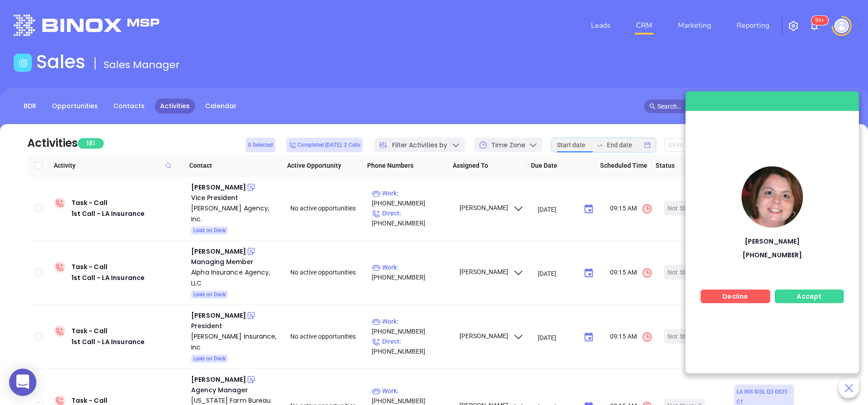 This screenshot has width=868, height=405. I want to click on input: Start date, so click(575, 145).